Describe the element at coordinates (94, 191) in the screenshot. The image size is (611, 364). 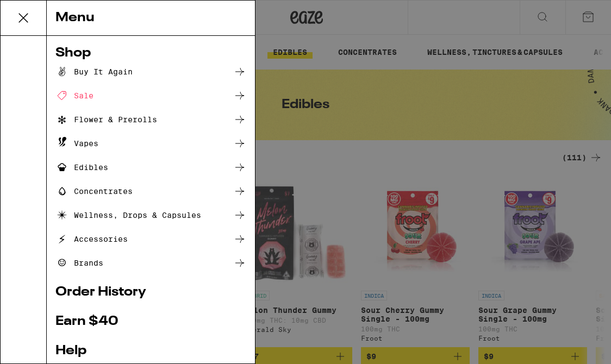
I see `div: Concentrates` at that location.